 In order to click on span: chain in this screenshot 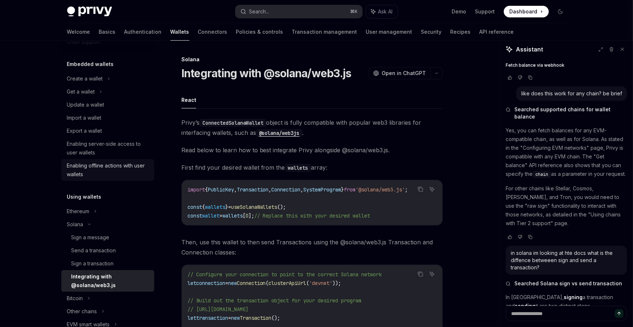, I will do `click(542, 175)`.